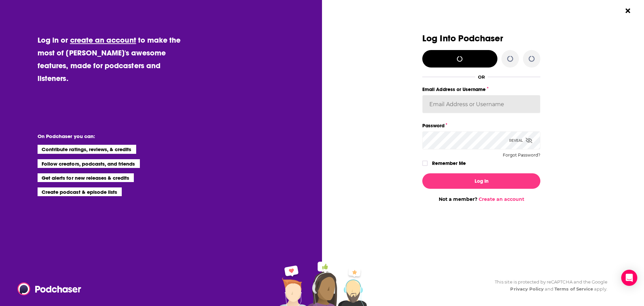 This screenshot has width=644, height=306. Describe the element at coordinates (50, 289) in the screenshot. I see `img: Podchaser - Follow, Share and Rate Podcasts` at that location.